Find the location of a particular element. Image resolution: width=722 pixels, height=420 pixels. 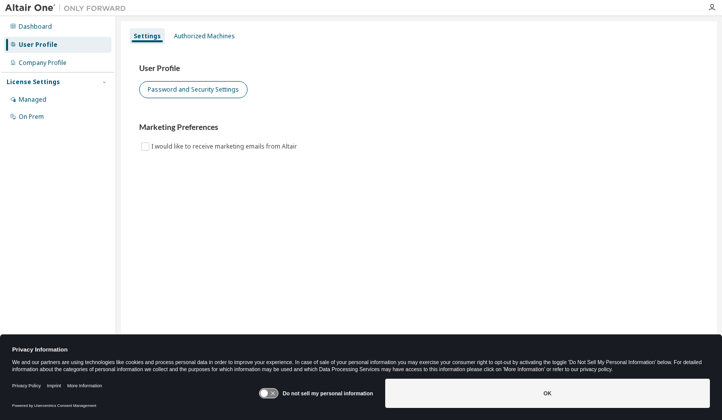

h3: User Profile is located at coordinates (419, 69).